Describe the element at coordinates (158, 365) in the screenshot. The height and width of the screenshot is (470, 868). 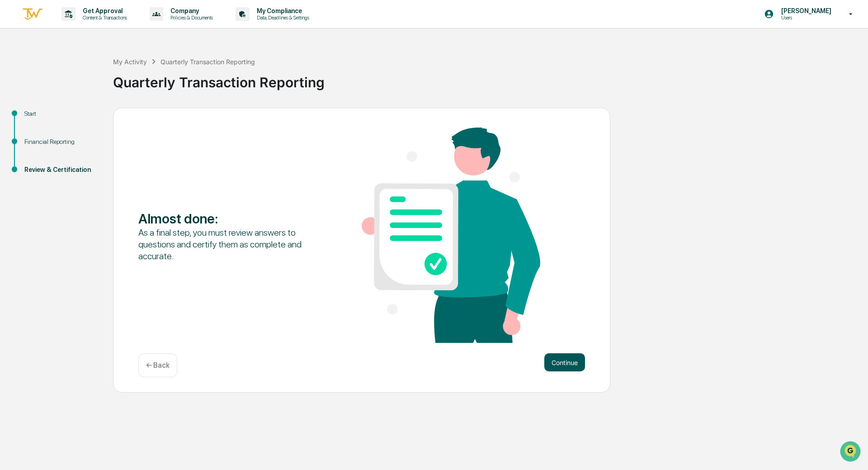
I see `p: ← Back` at that location.